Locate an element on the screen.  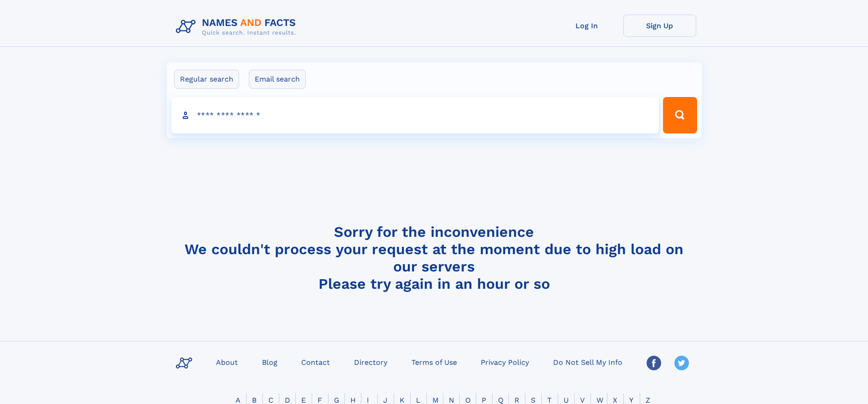
a: Sign Up is located at coordinates (660, 26).